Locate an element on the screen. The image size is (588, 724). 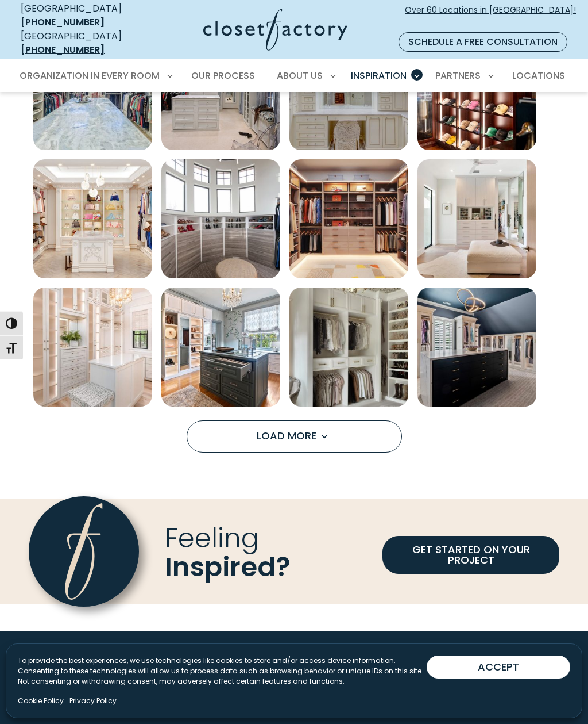
span: Organization in Every Room is located at coordinates (89, 75).